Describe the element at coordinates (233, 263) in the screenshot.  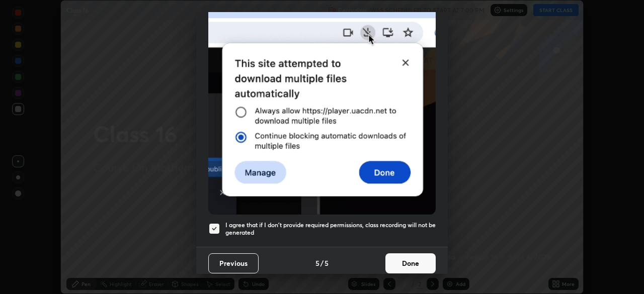
I see `button: Previous` at that location.